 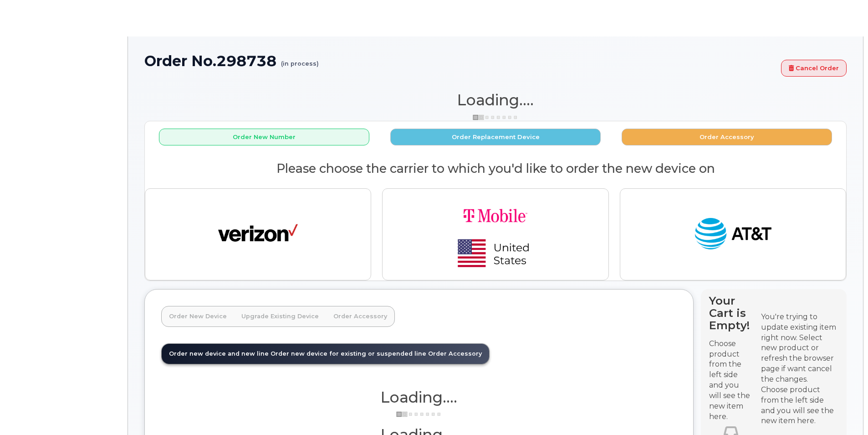 What do you see at coordinates (731, 313) in the screenshot?
I see `h4: Your Cart is Empty!` at bounding box center [731, 313].